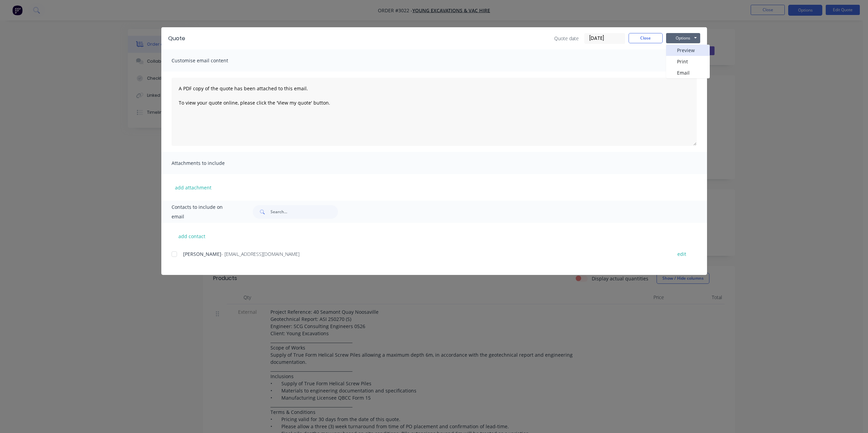  Describe the element at coordinates (688, 50) in the screenshot. I see `button: Preview` at that location.